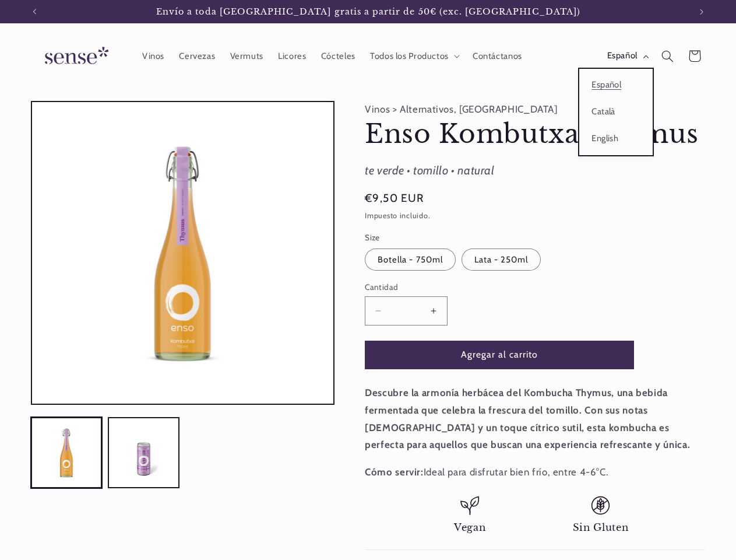 The width and height of the screenshot is (736, 560). What do you see at coordinates (183, 294) in the screenshot?
I see `media-gallery: Visor de la galería` at bounding box center [183, 294].